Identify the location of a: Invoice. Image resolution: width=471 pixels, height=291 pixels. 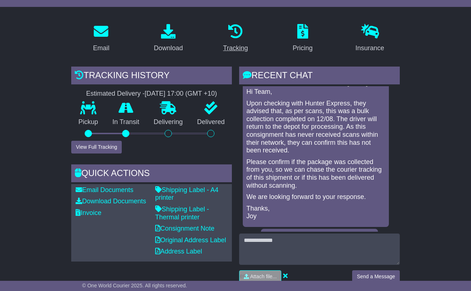
(88, 213).